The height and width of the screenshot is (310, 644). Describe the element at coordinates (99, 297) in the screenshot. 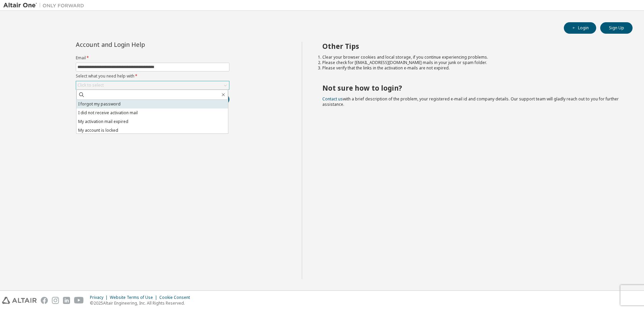

I see `div: Privacy` at that location.